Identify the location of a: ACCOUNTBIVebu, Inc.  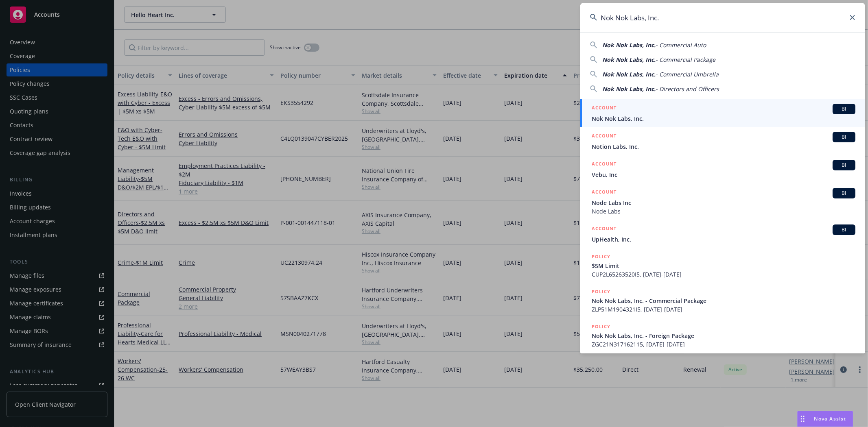
(723, 170).